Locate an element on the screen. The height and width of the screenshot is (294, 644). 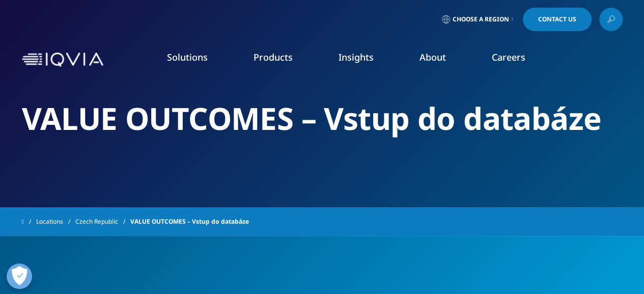
span: Contact Us is located at coordinates (557, 19).